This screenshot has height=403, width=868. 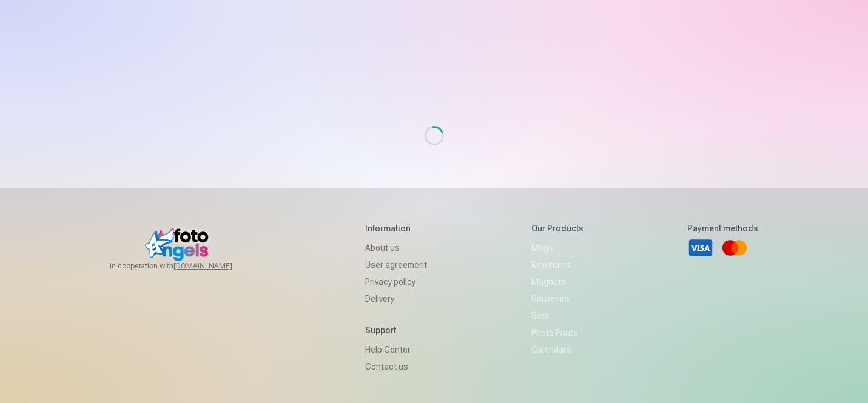 I want to click on a: Souvenirs, so click(x=557, y=299).